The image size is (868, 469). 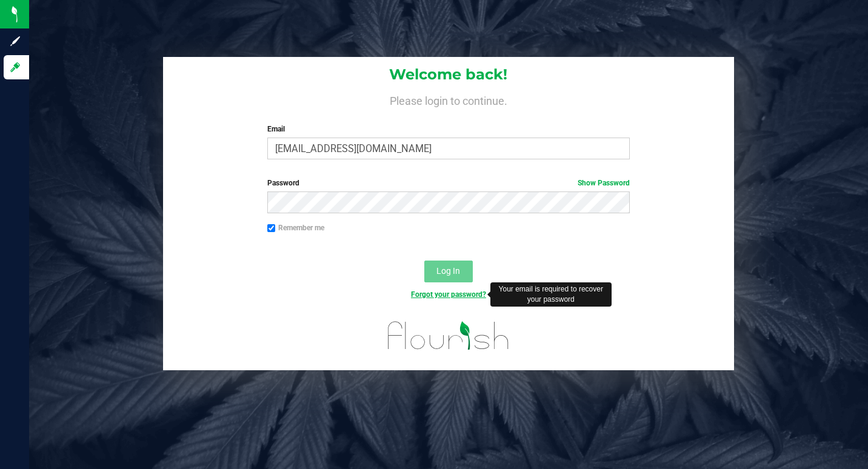 What do you see at coordinates (15, 68) in the screenshot?
I see `inline-svg: Log in` at bounding box center [15, 68].